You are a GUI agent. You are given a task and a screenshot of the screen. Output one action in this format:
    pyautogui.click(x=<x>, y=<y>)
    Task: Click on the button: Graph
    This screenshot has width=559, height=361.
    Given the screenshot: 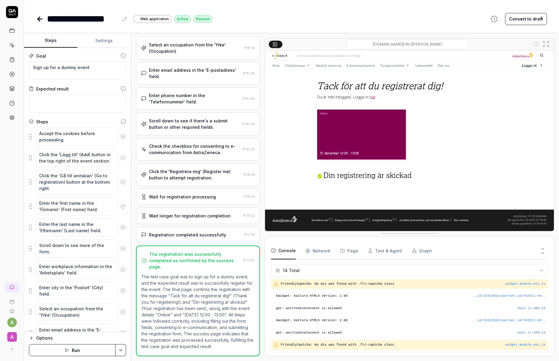 What is the action you would take?
    pyautogui.click(x=422, y=251)
    